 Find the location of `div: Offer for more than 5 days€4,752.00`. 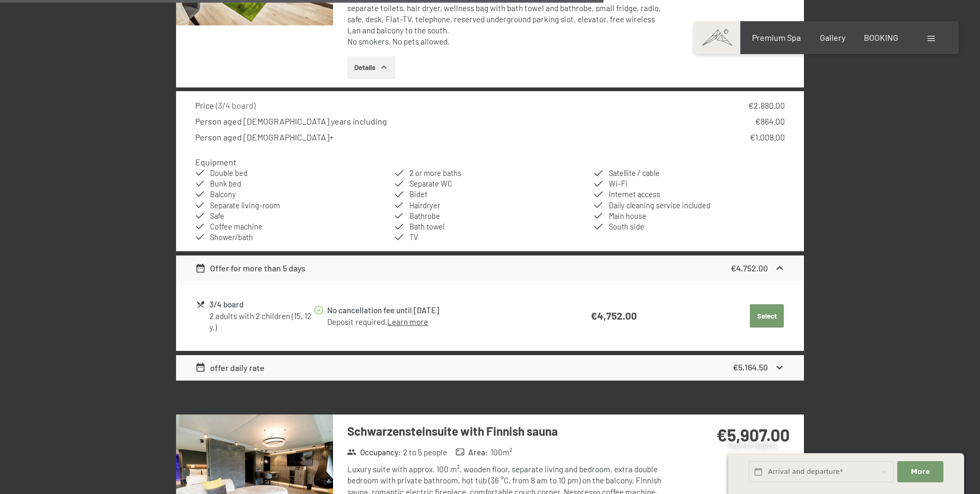

div: Offer for more than 5 days€4,752.00 is located at coordinates (490, 268).